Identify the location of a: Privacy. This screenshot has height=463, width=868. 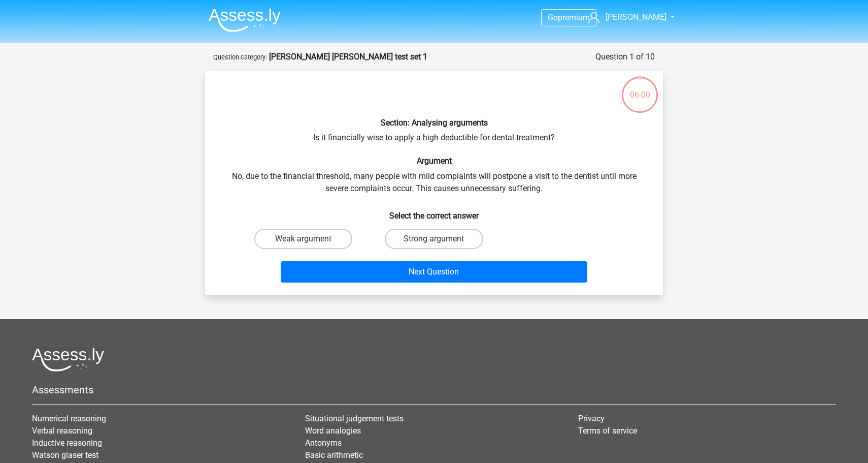
(591, 418).